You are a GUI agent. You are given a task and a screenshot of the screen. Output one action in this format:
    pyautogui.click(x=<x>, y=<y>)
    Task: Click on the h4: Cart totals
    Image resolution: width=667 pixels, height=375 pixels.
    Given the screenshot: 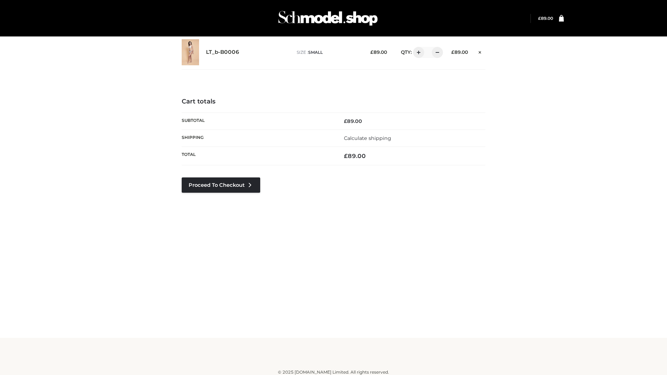 What is the action you would take?
    pyautogui.click(x=334, y=102)
    